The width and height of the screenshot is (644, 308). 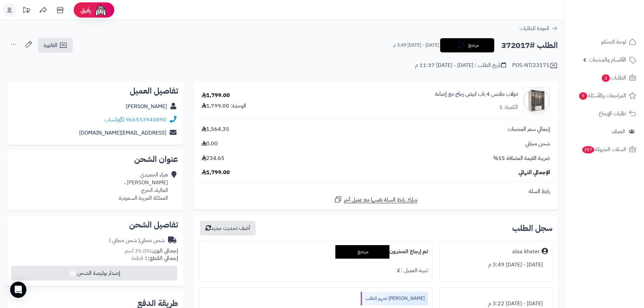 I want to click on h2: تفاصيل الشحن, so click(x=95, y=225).